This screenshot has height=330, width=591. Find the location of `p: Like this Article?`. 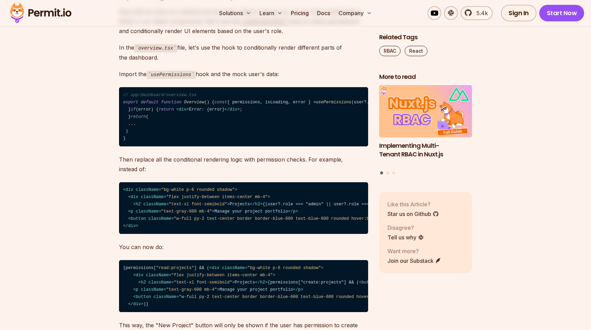

p: Like this Article? is located at coordinates (413, 205).